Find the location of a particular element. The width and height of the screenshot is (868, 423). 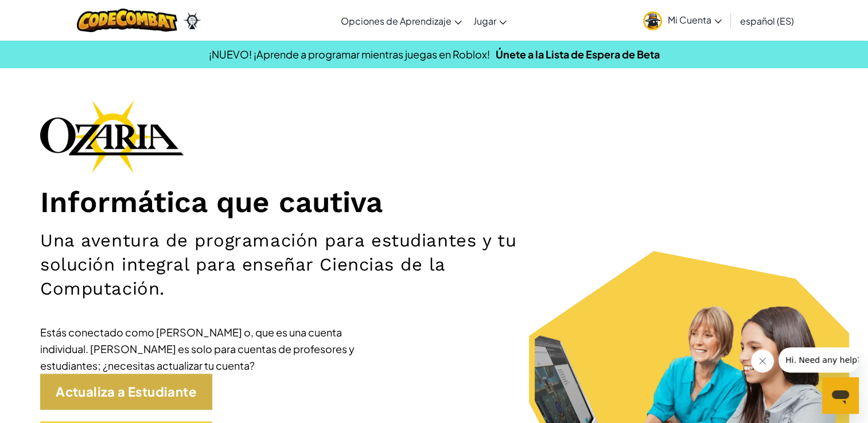

span: Mi Cuenta is located at coordinates (695, 19).